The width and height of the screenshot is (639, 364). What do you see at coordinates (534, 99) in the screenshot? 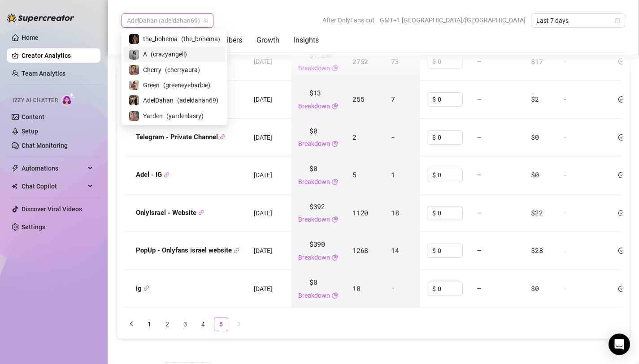
I see `span: $2` at bounding box center [534, 99].